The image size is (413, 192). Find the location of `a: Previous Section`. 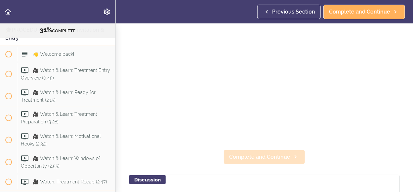

a: Previous Section is located at coordinates (289, 12).